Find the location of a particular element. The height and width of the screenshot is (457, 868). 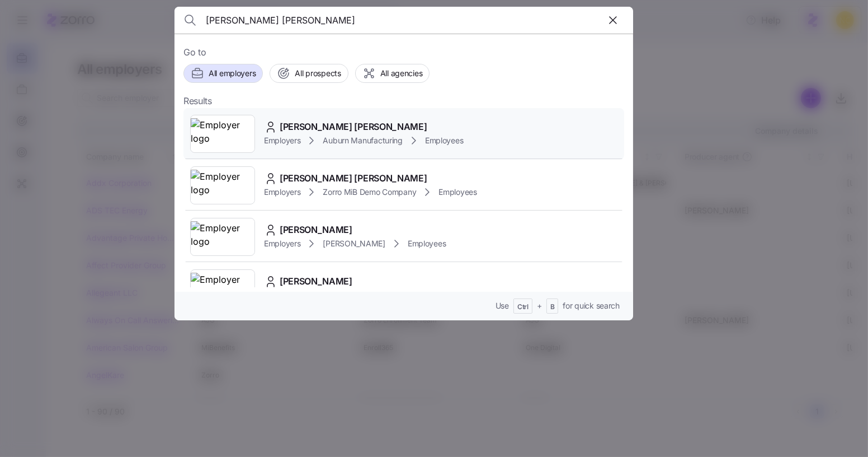

span: All employers is located at coordinates (232, 74).